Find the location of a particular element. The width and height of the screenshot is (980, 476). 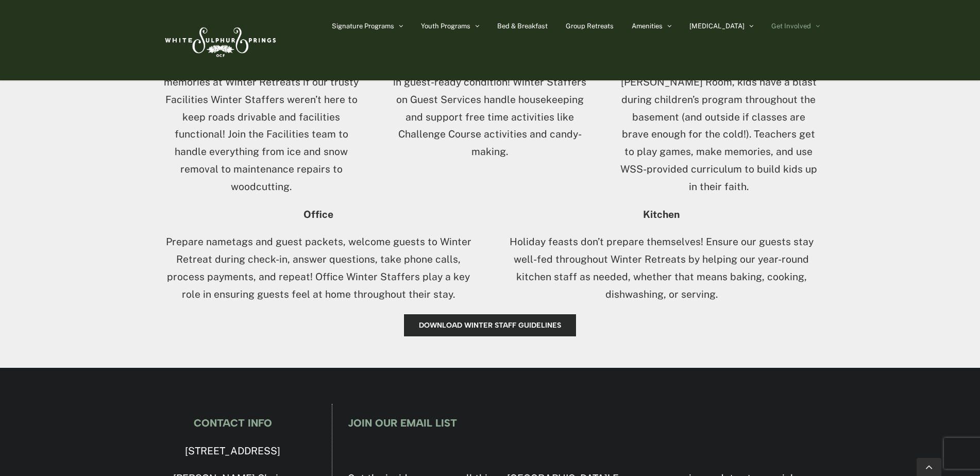

span: Group Retreats is located at coordinates (590, 26).